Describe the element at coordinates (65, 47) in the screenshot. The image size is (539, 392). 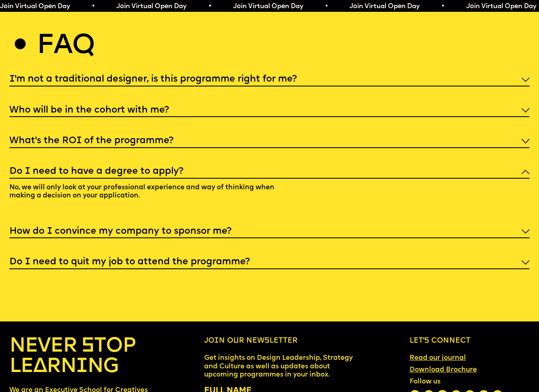
I see `h2: Faq` at that location.